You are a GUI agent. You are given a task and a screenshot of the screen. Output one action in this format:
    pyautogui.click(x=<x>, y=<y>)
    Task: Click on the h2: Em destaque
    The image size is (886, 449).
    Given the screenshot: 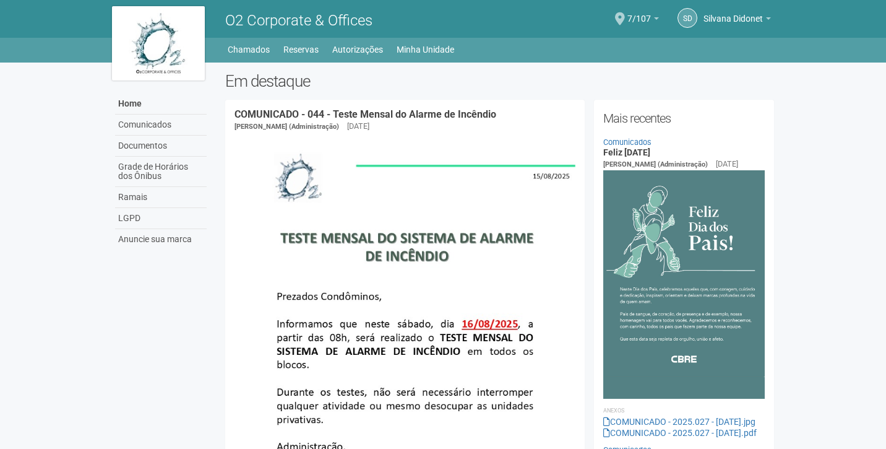 What is the action you would take?
    pyautogui.click(x=499, y=81)
    